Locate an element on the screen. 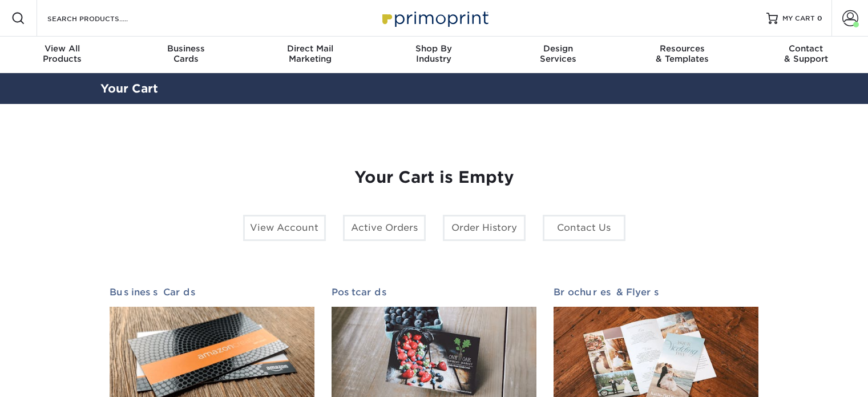 The width and height of the screenshot is (868, 397). div: & Support is located at coordinates (806, 54).